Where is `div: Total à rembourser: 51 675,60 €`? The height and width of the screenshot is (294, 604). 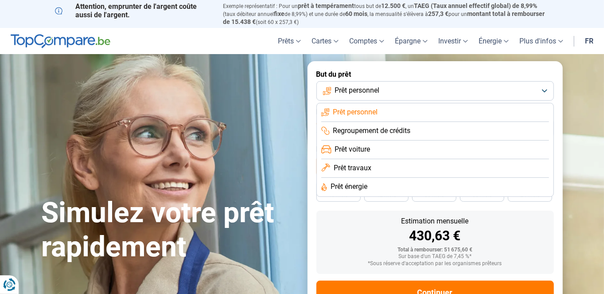 div: Total à rembourser: 51 675,60 € is located at coordinates (435, 250).